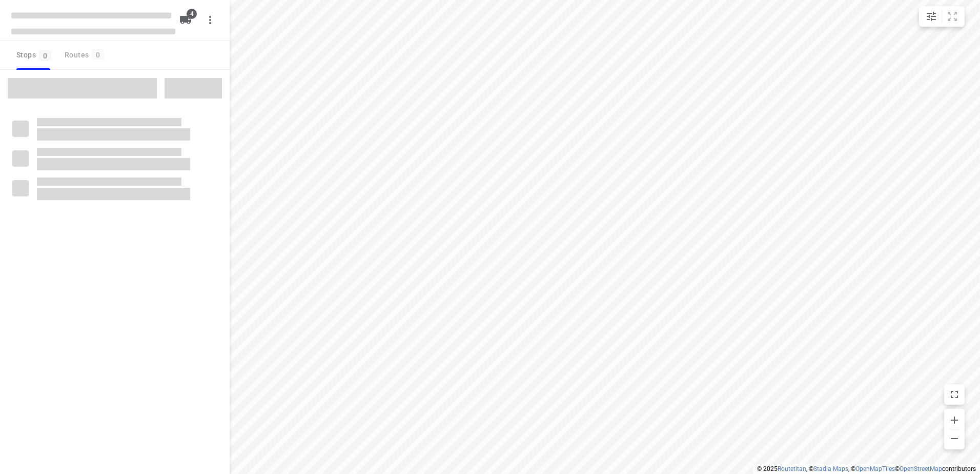  I want to click on a: Routetitan, so click(793, 469).